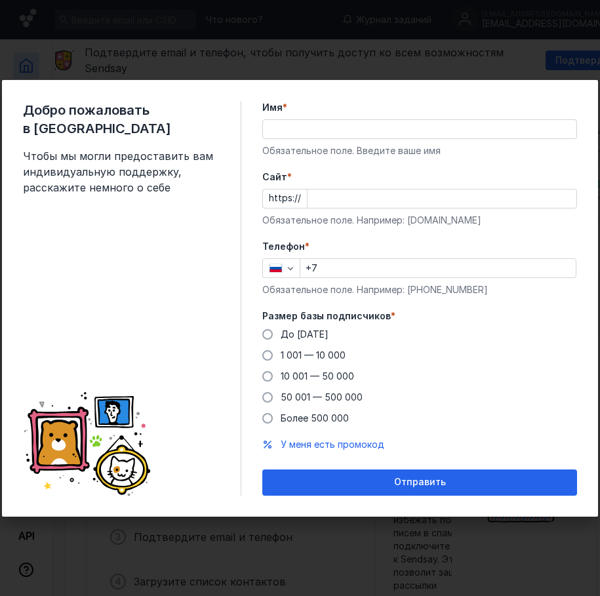 This screenshot has width=600, height=596. Describe the element at coordinates (315, 418) in the screenshot. I see `span: Более 500 000` at that location.